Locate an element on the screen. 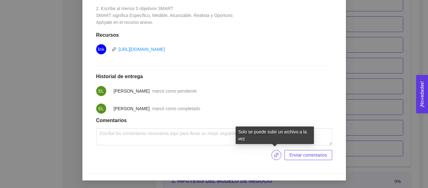  button: Open Feedback Widget is located at coordinates (422, 94).